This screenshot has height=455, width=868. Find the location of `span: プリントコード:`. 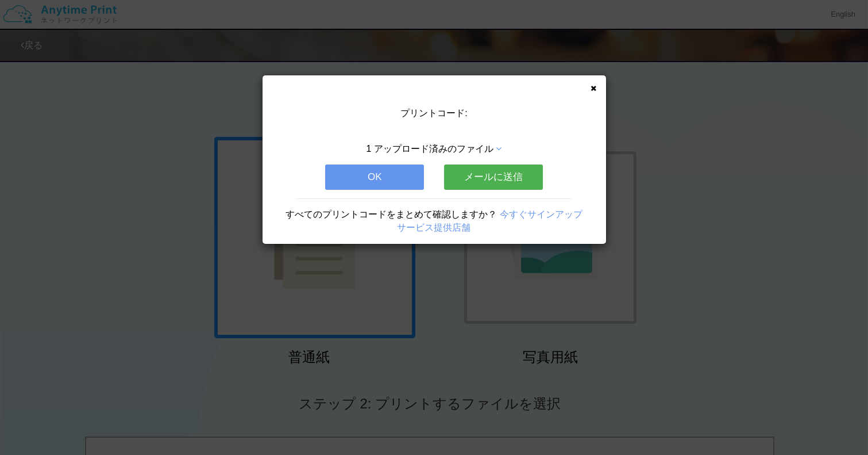

span: プリントコード: is located at coordinates (434, 113).